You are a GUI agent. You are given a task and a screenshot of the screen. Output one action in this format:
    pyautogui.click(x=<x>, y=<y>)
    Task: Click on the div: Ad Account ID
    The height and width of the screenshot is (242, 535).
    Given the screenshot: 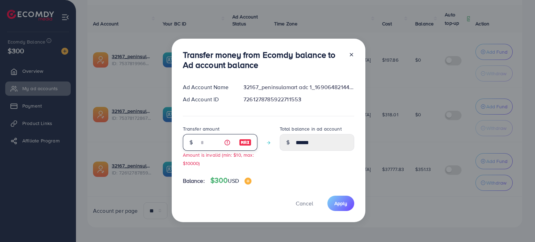 What is the action you would take?
    pyautogui.click(x=208, y=99)
    